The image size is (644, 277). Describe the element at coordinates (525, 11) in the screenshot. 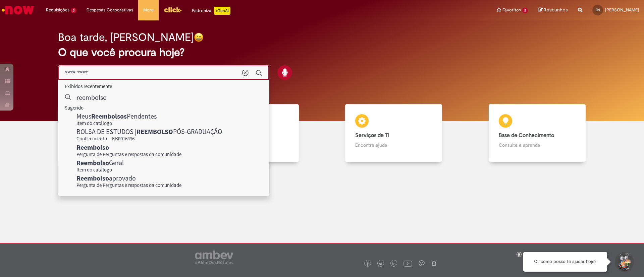

I see `span: 2` at that location.